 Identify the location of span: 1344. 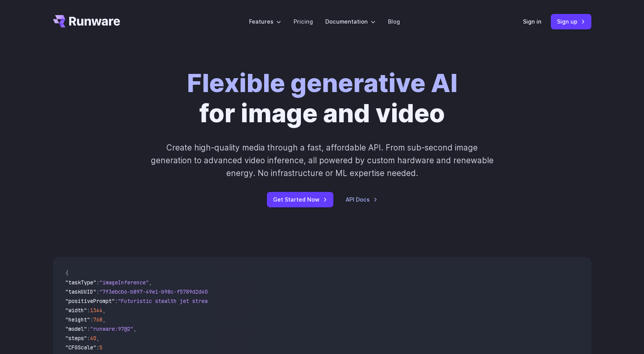
(96, 311).